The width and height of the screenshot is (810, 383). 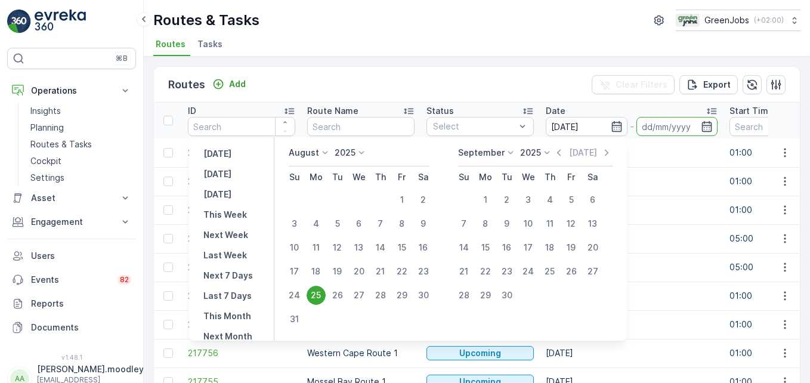 What do you see at coordinates (345, 153) in the screenshot?
I see `p: 2025` at bounding box center [345, 153].